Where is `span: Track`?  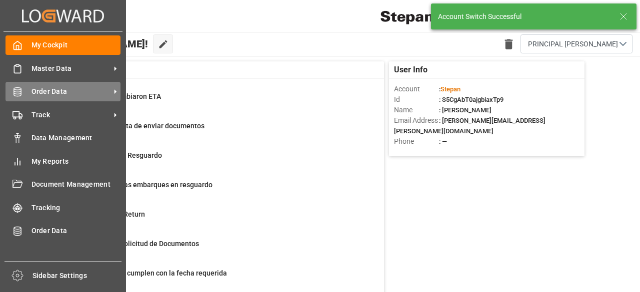
span: Track is located at coordinates (71, 115).